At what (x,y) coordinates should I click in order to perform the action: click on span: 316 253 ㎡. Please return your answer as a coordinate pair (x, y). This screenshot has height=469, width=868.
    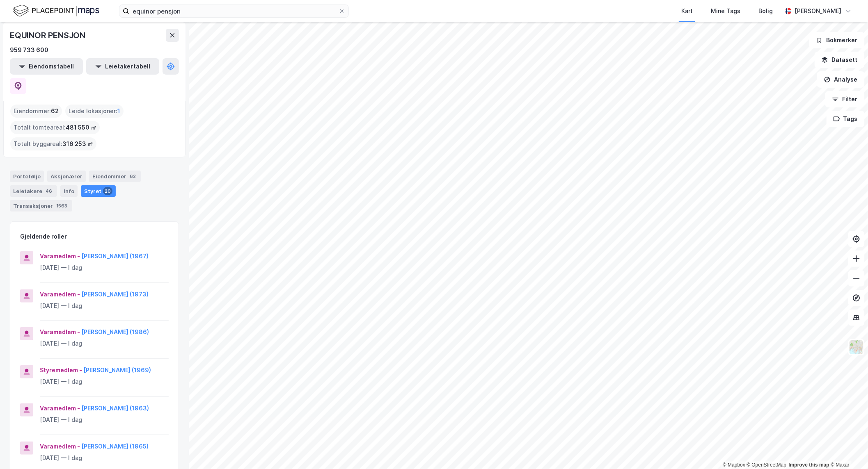
    Looking at the image, I should click on (77, 144).